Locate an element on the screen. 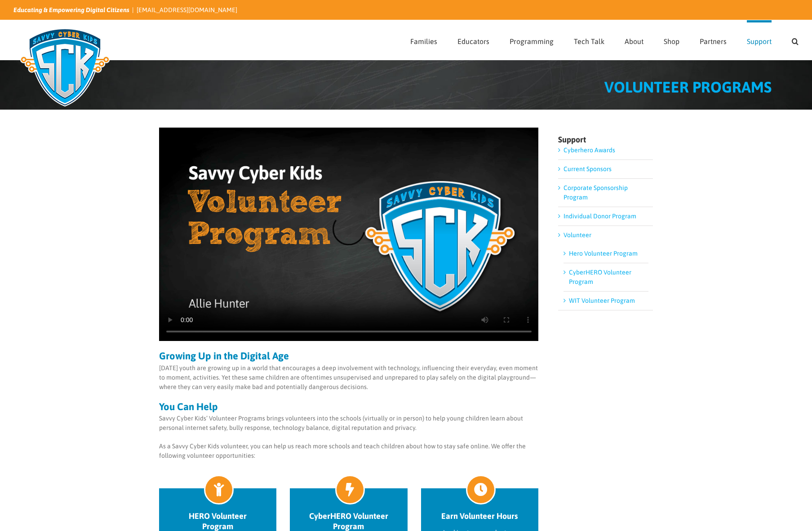 This screenshot has height=531, width=812. span: Shop is located at coordinates (672, 41).